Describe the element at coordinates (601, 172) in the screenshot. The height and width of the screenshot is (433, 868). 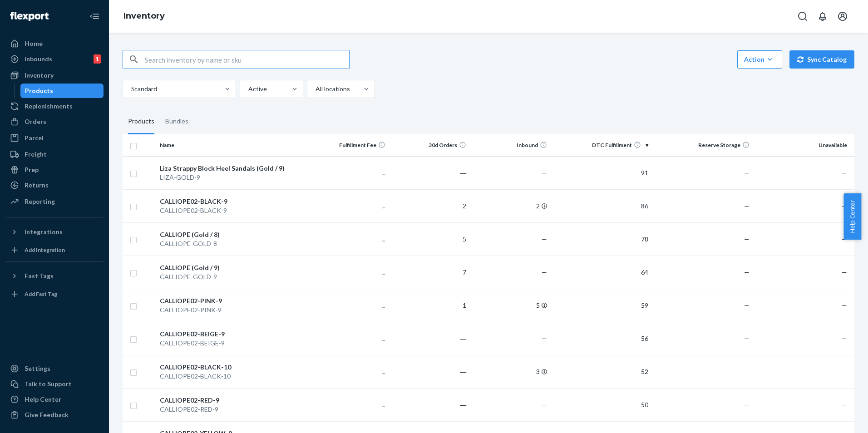
I see `td: 91` at that location.